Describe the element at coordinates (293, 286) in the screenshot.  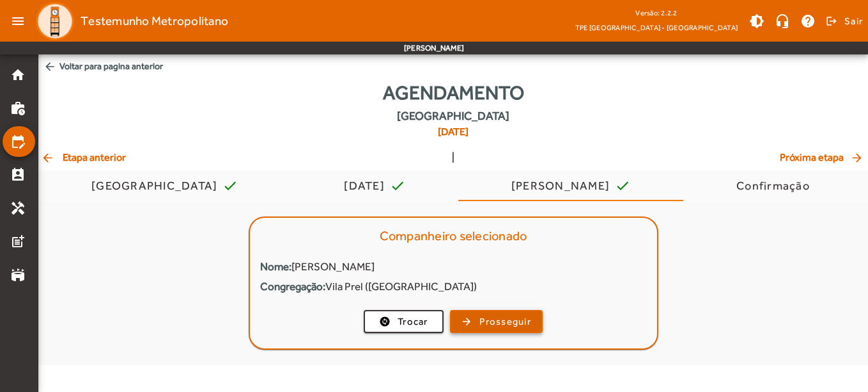
I see `strong: Congregação:` at that location.